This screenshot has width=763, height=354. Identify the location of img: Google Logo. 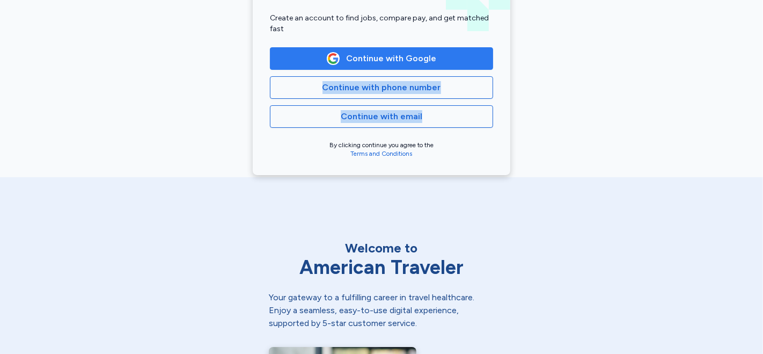
(333, 58).